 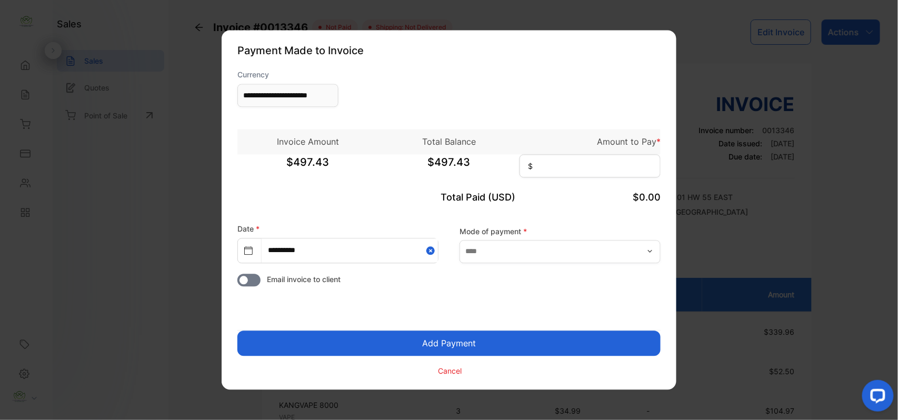 What do you see at coordinates (646, 197) in the screenshot?
I see `span: $0.00` at bounding box center [646, 197].